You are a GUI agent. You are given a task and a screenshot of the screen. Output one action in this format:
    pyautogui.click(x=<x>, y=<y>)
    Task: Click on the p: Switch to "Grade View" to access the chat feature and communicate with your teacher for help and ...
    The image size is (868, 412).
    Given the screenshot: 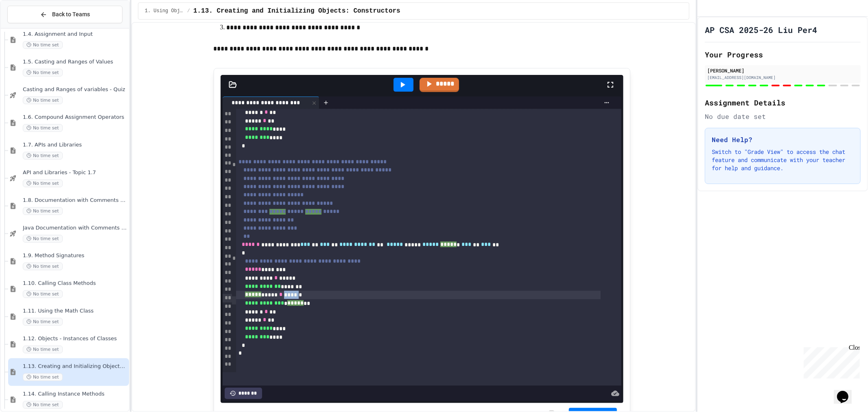 What is the action you would take?
    pyautogui.click(x=782, y=160)
    